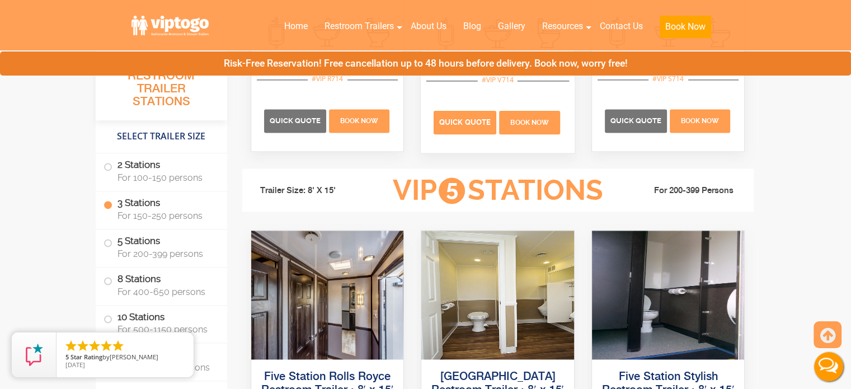 This screenshot has width=851, height=389. I want to click on a: Contact Us, so click(621, 26).